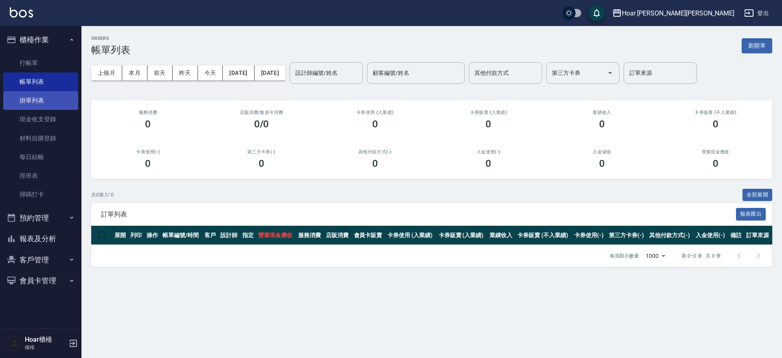 Image resolution: width=782 pixels, height=358 pixels. I want to click on button: Open, so click(610, 73).